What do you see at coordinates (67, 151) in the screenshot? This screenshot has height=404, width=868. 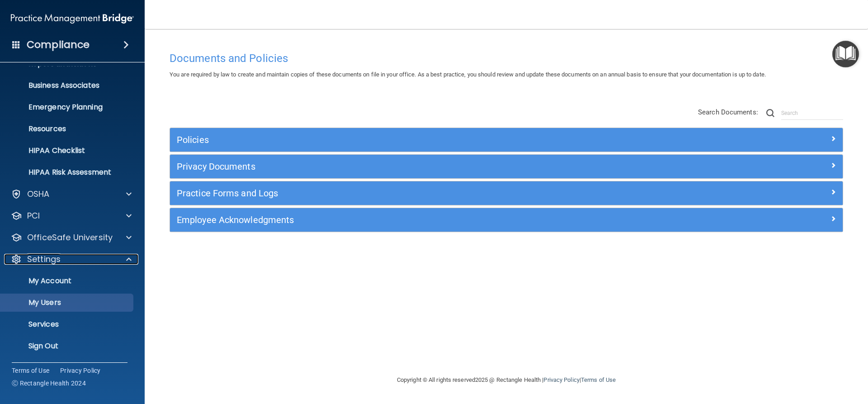 I see `p: HIPAA Checklist` at bounding box center [67, 151].